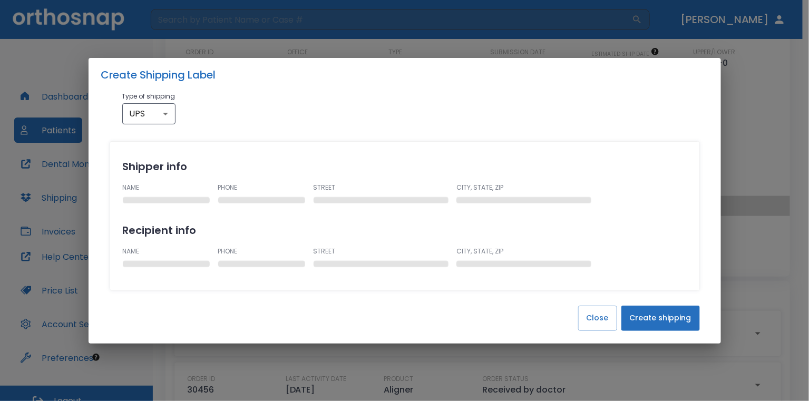 The width and height of the screenshot is (809, 401). Describe the element at coordinates (149, 114) in the screenshot. I see `div: UPS` at that location.